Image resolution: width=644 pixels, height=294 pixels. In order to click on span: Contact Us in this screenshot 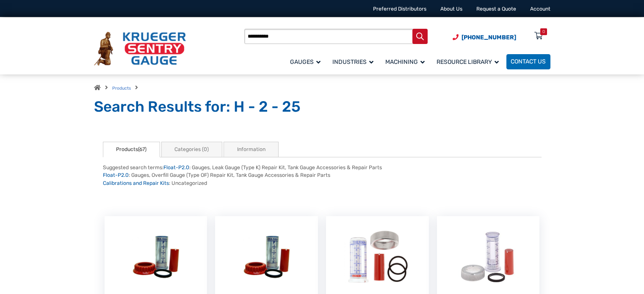, I will do `click(528, 62)`.